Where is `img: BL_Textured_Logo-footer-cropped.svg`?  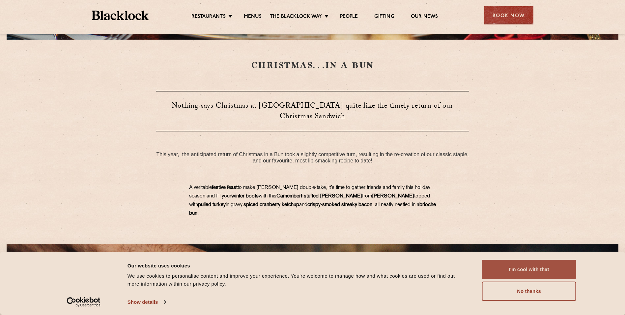 img: BL_Textured_Logo-footer-cropped.svg is located at coordinates (120, 15).